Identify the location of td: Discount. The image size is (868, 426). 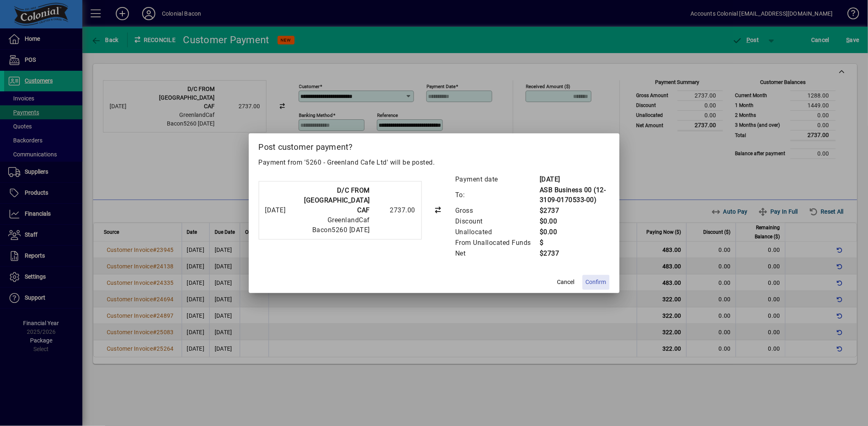
(497, 221).